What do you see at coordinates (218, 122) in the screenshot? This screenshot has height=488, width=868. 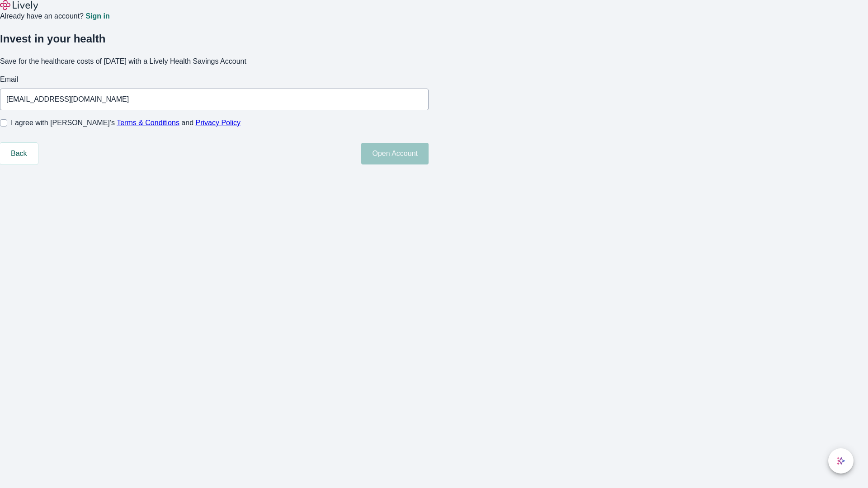 I see `a: Privacy Policy` at bounding box center [218, 122].